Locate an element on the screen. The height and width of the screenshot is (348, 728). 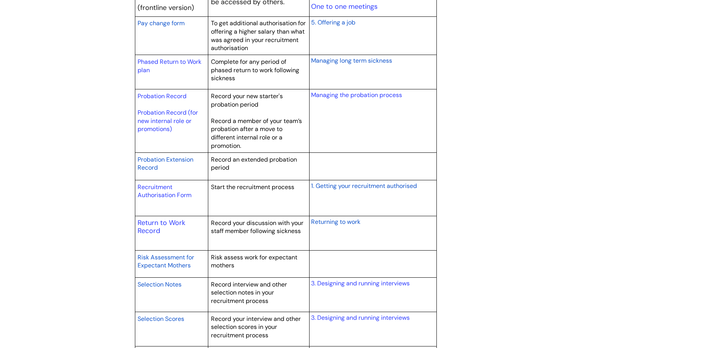
span: Risk Assessment for Expectant Mothers is located at coordinates (166, 261).